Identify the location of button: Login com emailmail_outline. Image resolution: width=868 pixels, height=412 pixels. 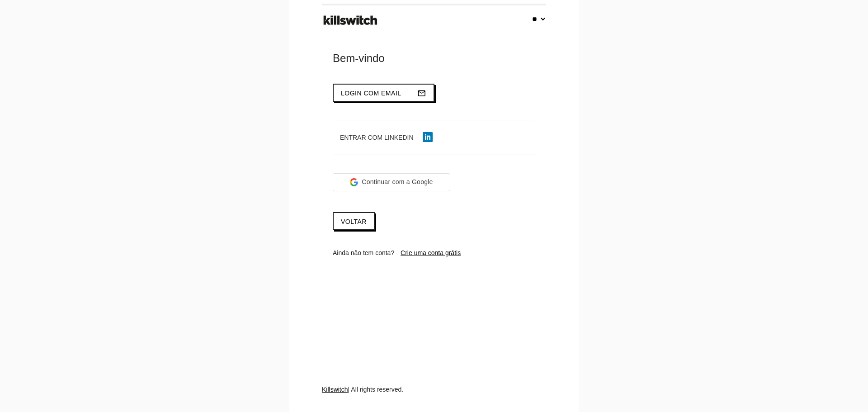
(384, 93).